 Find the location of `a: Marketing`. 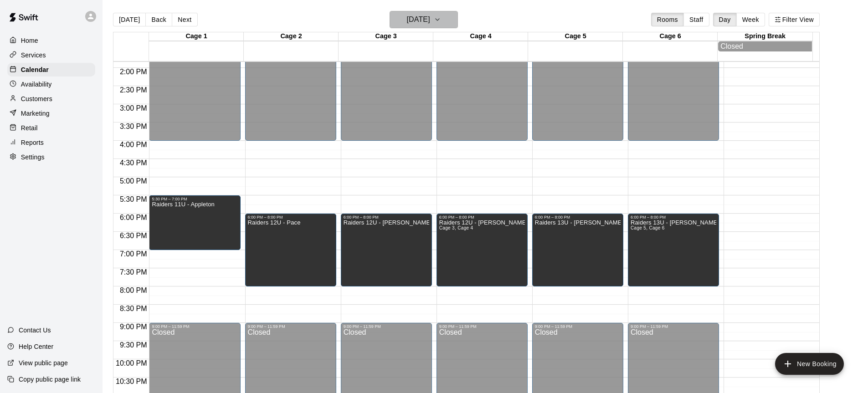

a: Marketing is located at coordinates (51, 114).